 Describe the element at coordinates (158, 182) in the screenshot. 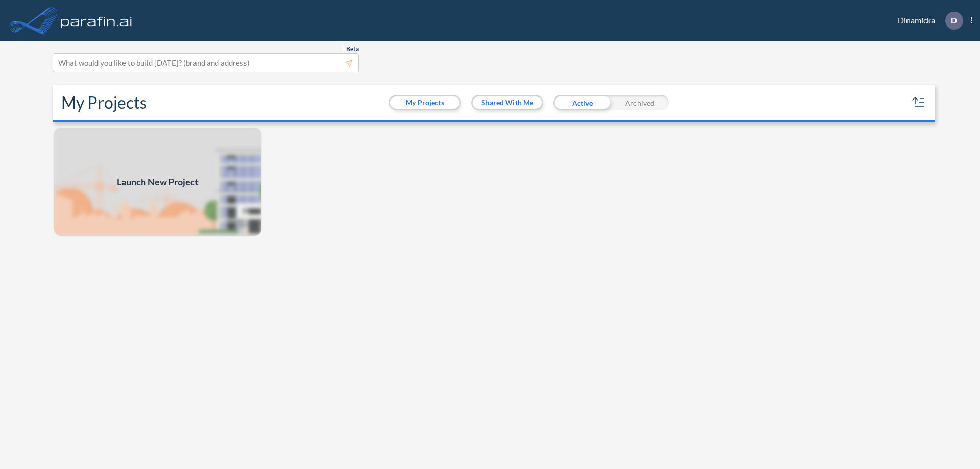

I see `img: add` at that location.